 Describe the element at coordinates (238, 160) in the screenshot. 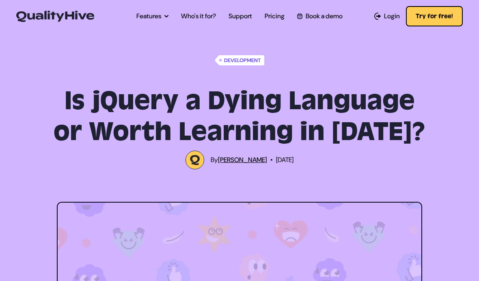

I see `span: By` at that location.